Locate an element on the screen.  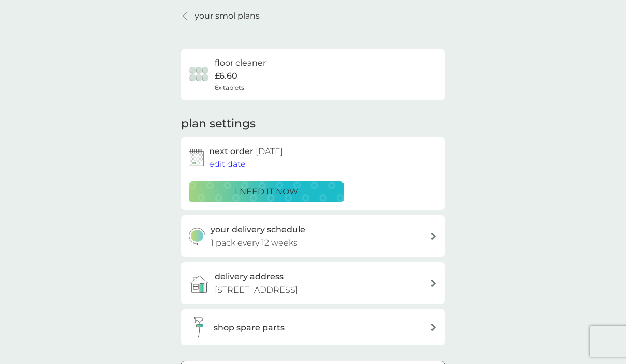
h2: plan settings is located at coordinates (218, 124).